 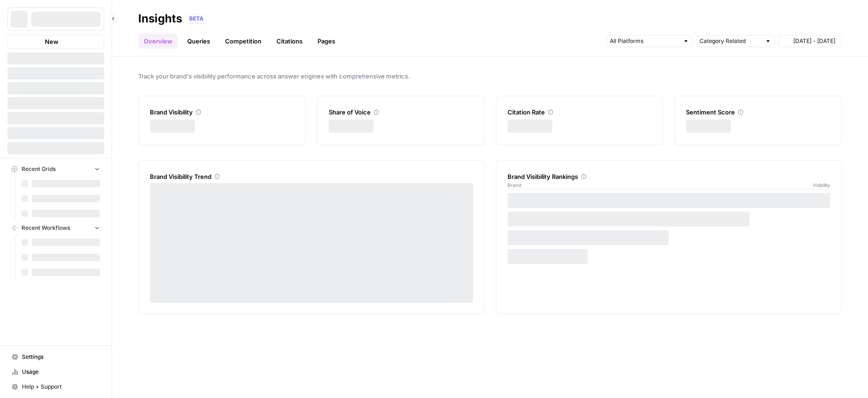 What do you see at coordinates (579, 112) in the screenshot?
I see `div: Citation Rate` at bounding box center [579, 112].